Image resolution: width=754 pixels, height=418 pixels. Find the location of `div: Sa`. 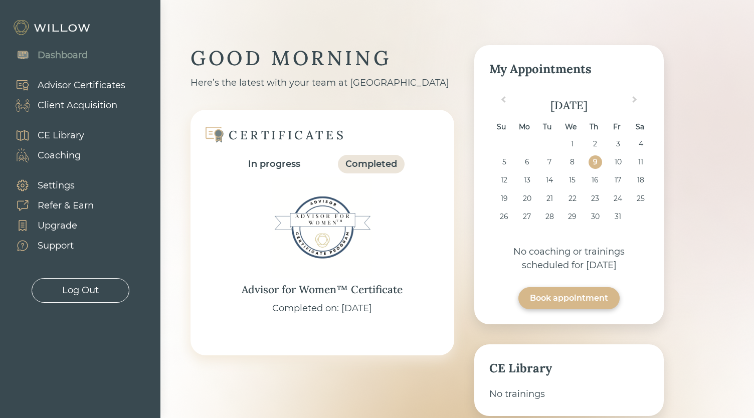

div: Sa is located at coordinates (640, 127).